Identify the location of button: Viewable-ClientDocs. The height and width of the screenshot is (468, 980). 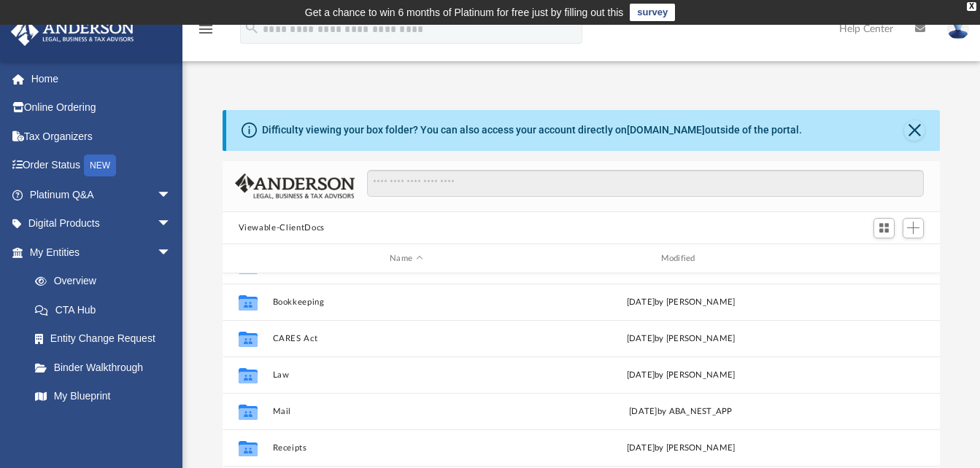
(282, 228).